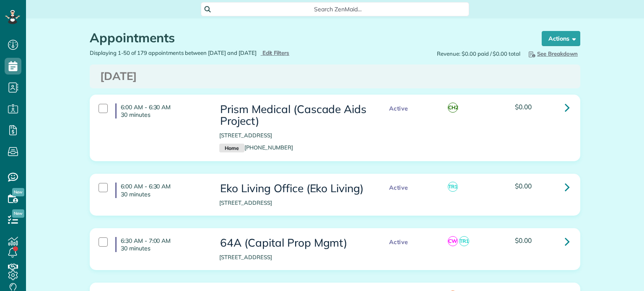 This screenshot has height=291, width=644. What do you see at coordinates (552, 53) in the screenshot?
I see `span: See Breakdown` at bounding box center [552, 53].